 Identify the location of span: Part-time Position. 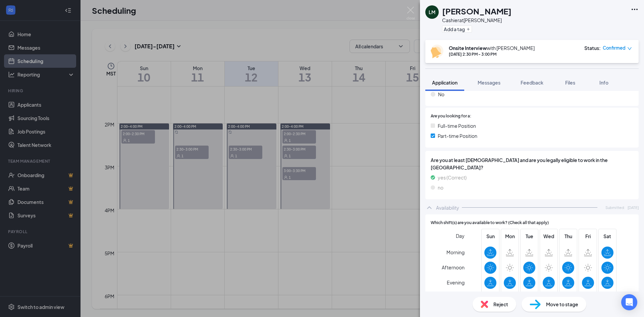
(457, 136).